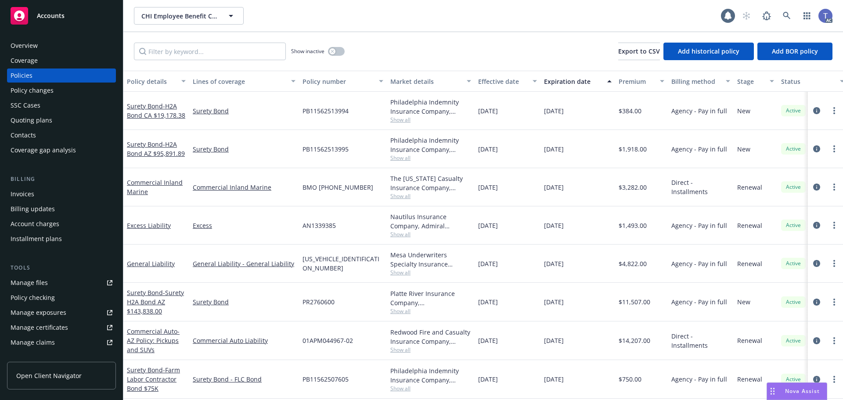 The image size is (843, 400). I want to click on a: Accounts, so click(61, 16).